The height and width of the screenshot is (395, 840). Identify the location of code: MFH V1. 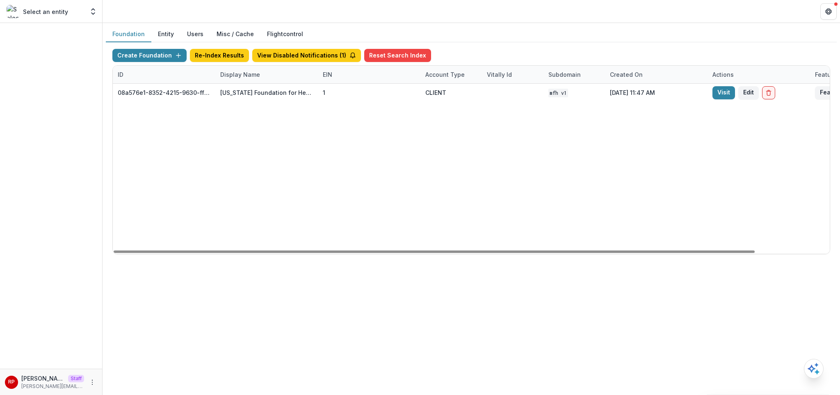
(558, 93).